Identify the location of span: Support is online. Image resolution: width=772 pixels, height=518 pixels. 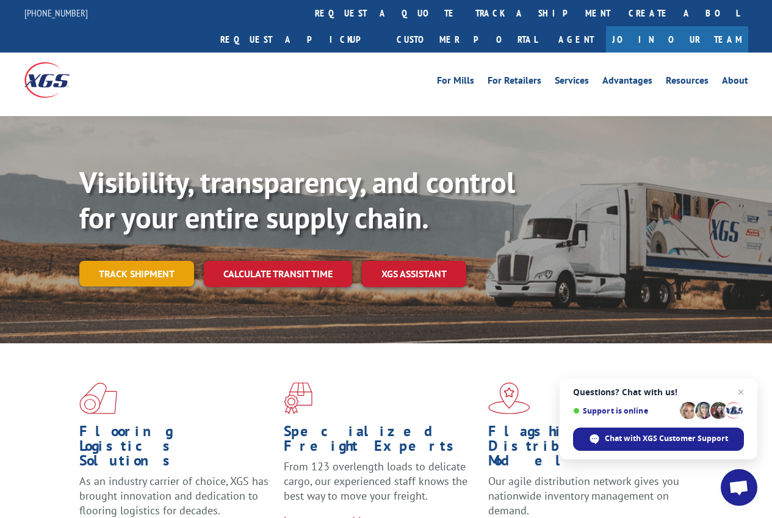
(624, 410).